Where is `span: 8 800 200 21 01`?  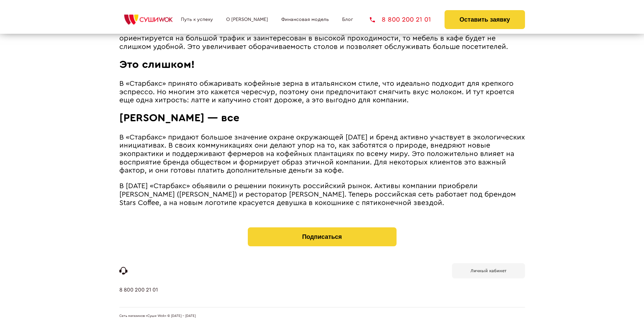
span: 8 800 200 21 01 is located at coordinates (406, 20).